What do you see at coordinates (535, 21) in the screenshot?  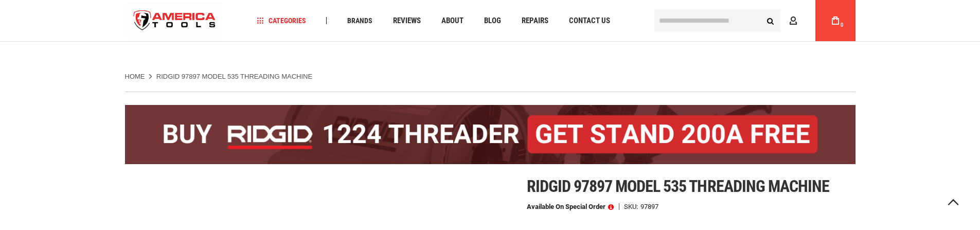 I see `span: Repairs` at bounding box center [535, 21].